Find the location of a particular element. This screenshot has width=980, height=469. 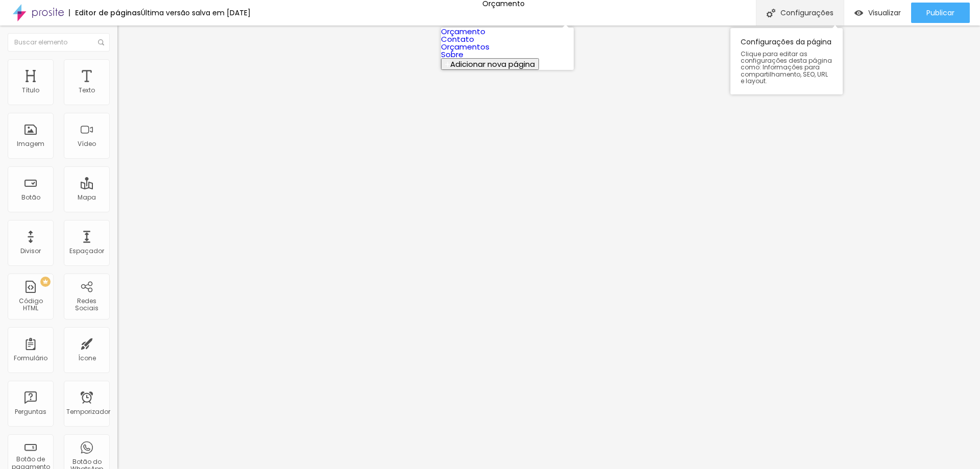

font: Formulário is located at coordinates (31, 358).